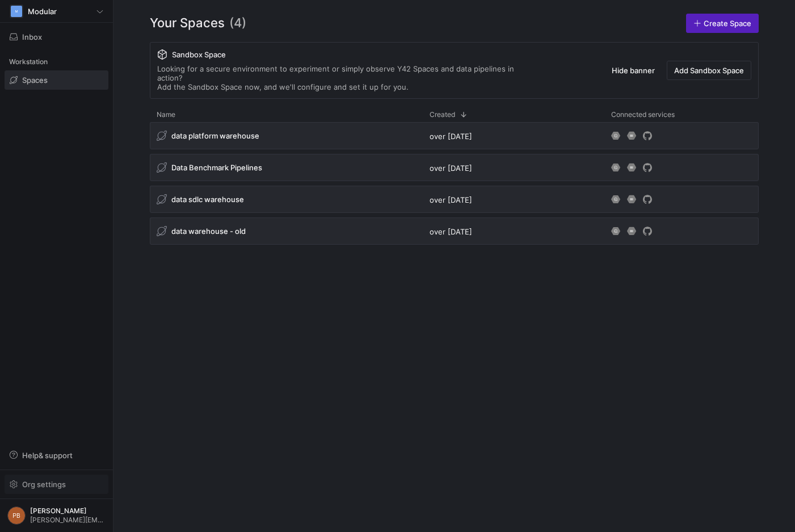 This screenshot has width=795, height=532. I want to click on span: Modular, so click(42, 11).